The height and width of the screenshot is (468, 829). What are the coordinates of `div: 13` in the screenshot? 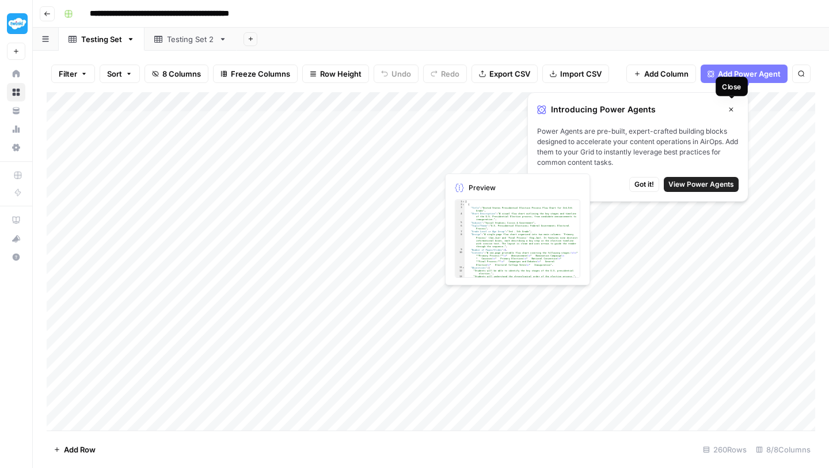 It's located at (460, 276).